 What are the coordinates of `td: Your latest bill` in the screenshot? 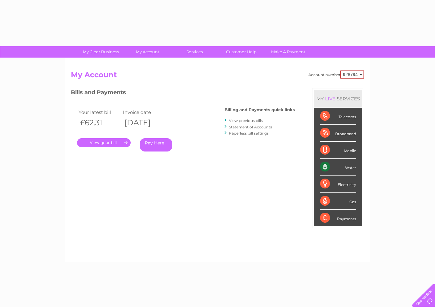 It's located at (99, 112).